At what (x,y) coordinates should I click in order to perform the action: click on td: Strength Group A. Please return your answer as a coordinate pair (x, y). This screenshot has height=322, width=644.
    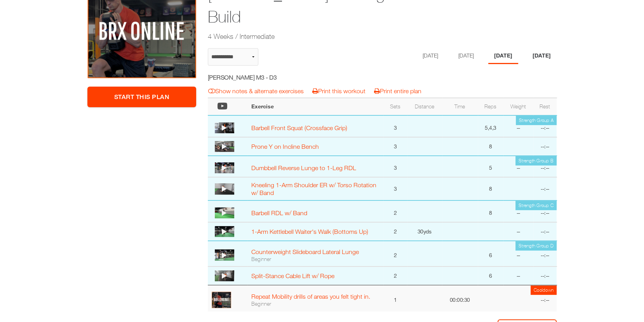
    Looking at the image, I should click on (537, 120).